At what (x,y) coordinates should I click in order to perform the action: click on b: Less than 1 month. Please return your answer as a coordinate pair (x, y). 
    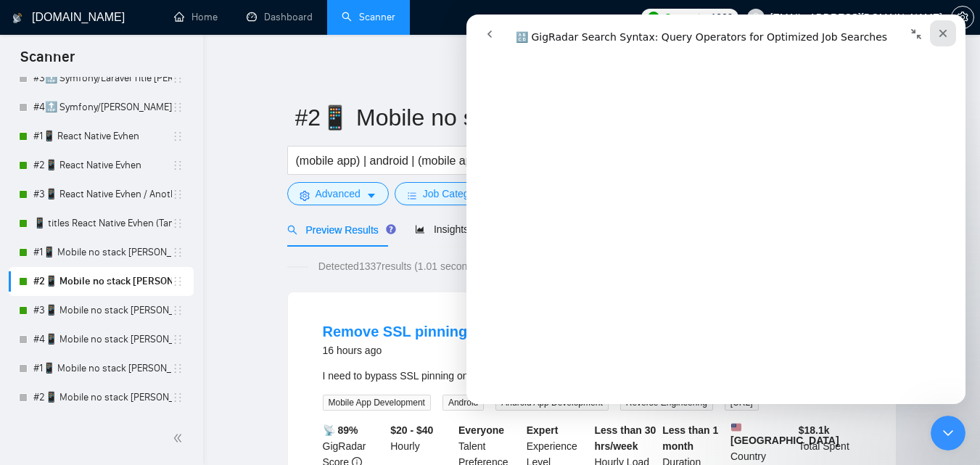
    Looking at the image, I should click on (690, 438).